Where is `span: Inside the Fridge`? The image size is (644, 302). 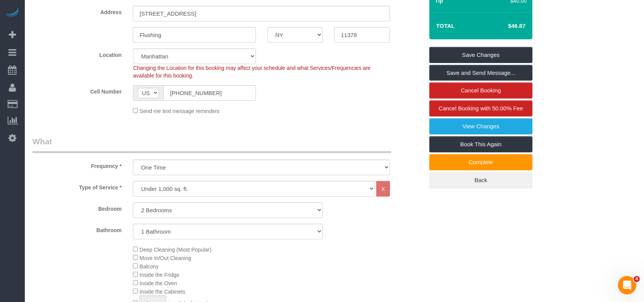
span: Inside the Fridge is located at coordinates (160, 275).